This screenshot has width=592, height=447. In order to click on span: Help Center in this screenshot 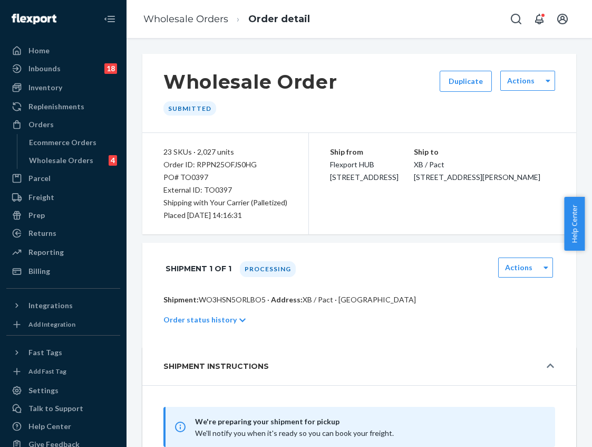, I will do `click(574, 224)`.